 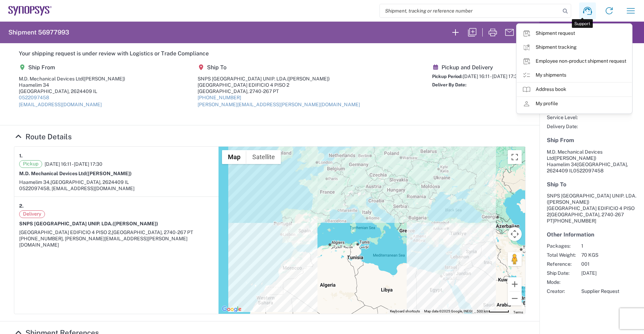 I want to click on span: Ship Date:, so click(x=561, y=273).